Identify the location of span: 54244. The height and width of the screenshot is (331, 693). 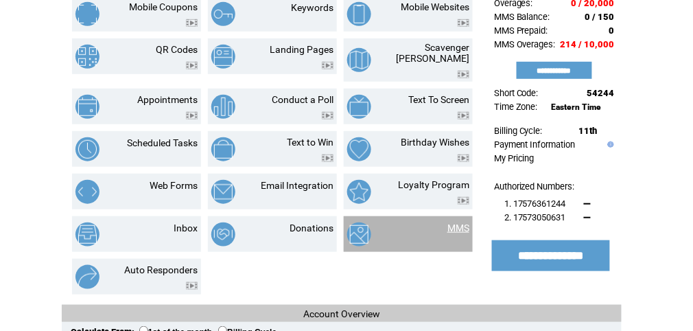
(601, 93).